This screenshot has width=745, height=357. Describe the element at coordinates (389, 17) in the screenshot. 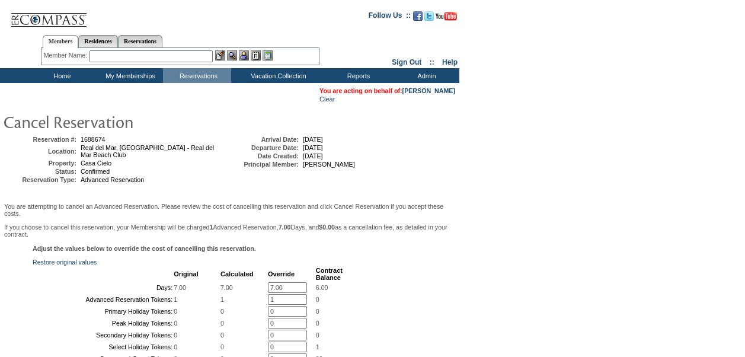

I see `td: Follow Us ::` at that location.